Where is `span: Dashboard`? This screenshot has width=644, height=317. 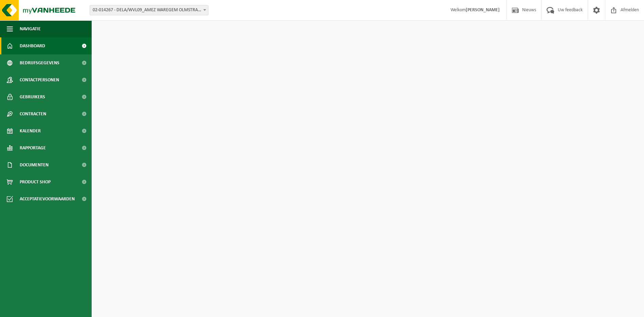 span: Dashboard is located at coordinates (33, 46).